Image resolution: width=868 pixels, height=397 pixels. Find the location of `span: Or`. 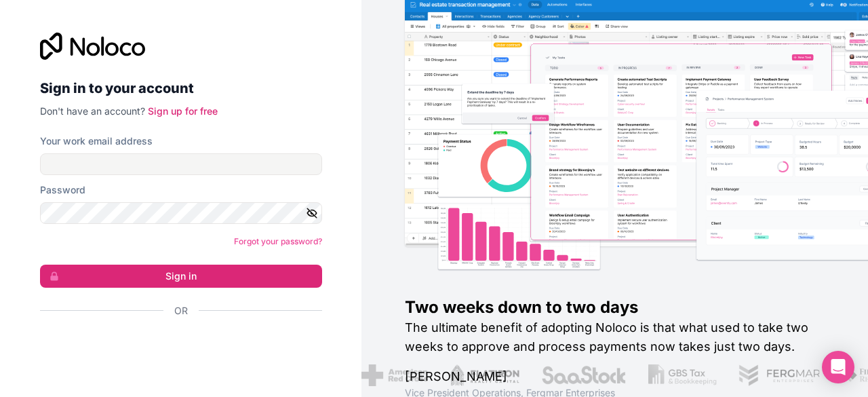

span: Or is located at coordinates (181, 311).